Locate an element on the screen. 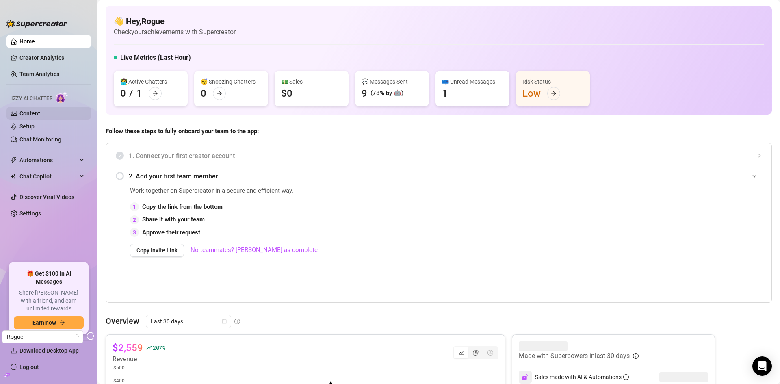 The image size is (780, 384). strong: Share it with your team is located at coordinates (173, 219).